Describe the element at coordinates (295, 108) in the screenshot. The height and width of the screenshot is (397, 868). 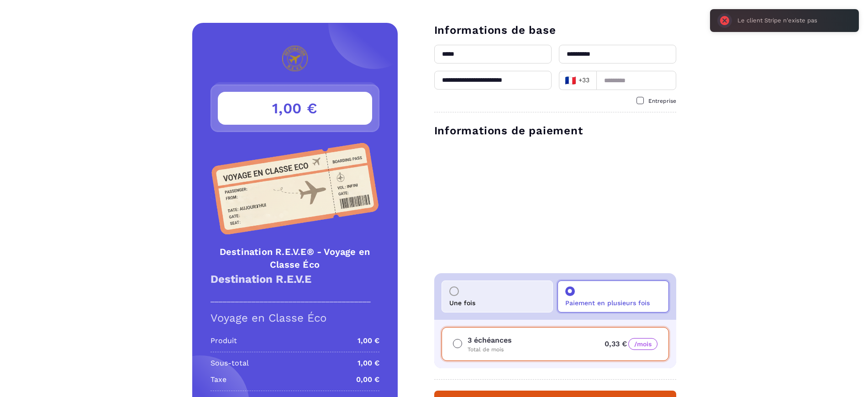
I see `h3: 1,00 €` at that location.